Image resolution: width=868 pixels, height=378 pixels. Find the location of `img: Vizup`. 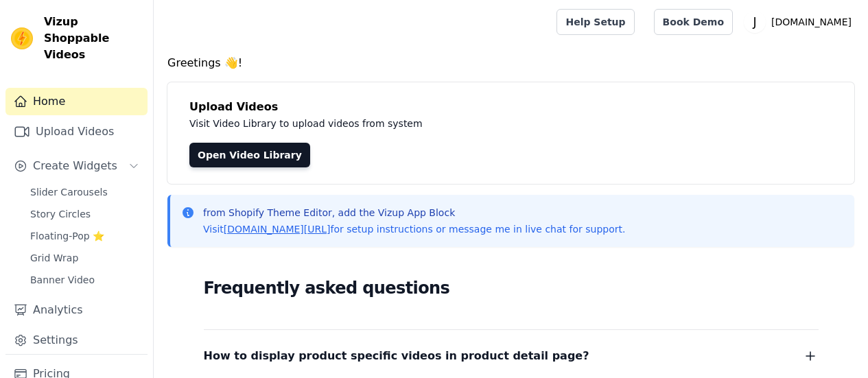

img: Vizup is located at coordinates (22, 38).